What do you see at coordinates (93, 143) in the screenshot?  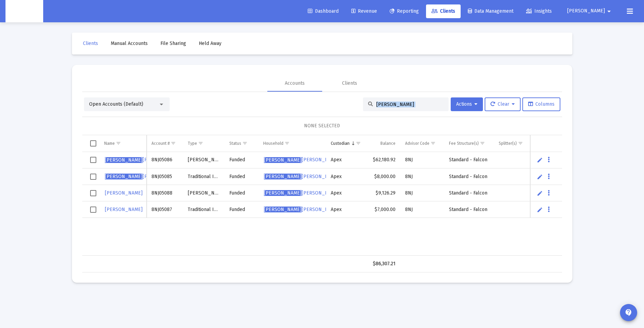 I see `div: Select all` at bounding box center [93, 143].